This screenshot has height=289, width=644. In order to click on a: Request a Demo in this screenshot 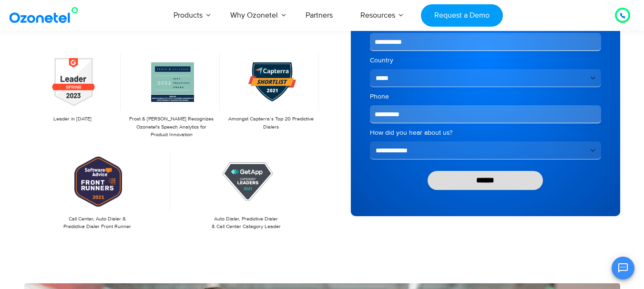, I will do `click(461, 15)`.